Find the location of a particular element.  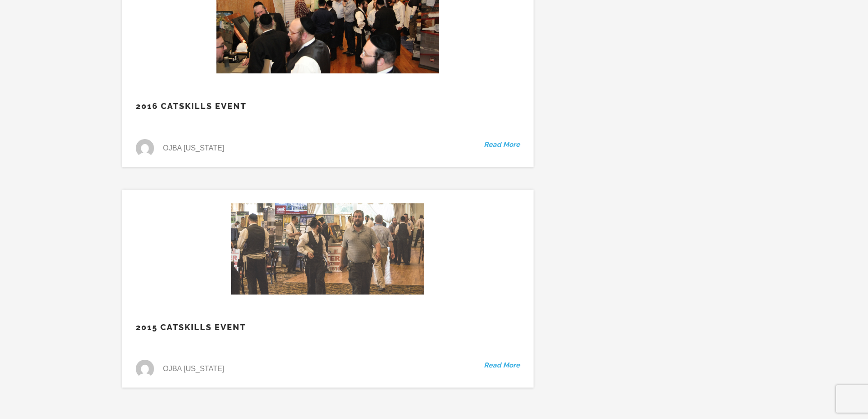

a: 2016 Catskills Event is located at coordinates (191, 106).